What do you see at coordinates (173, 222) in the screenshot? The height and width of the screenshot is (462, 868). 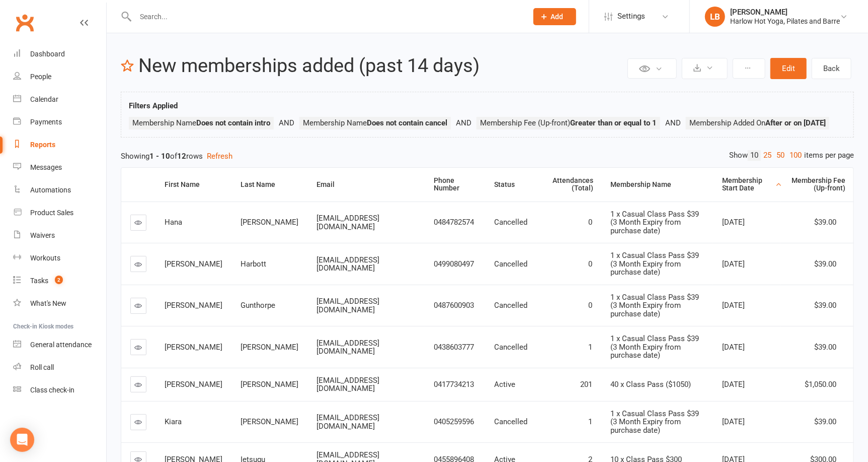 I see `span: Hana` at bounding box center [173, 222].